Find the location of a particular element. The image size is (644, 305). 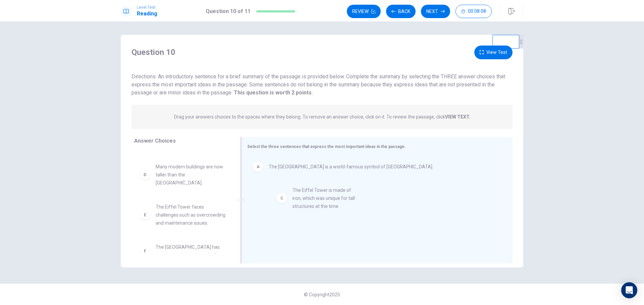

div: Open Intercom Messenger is located at coordinates (629, 290).